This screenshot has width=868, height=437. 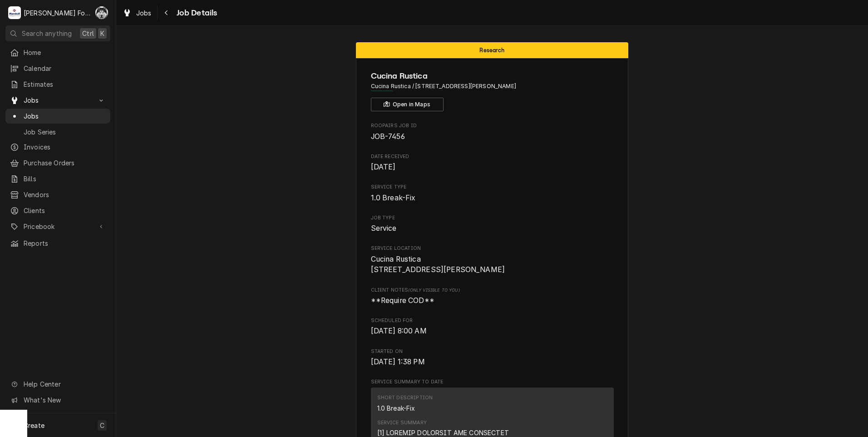 I want to click on button: Search anythingCtrlK, so click(x=57, y=33).